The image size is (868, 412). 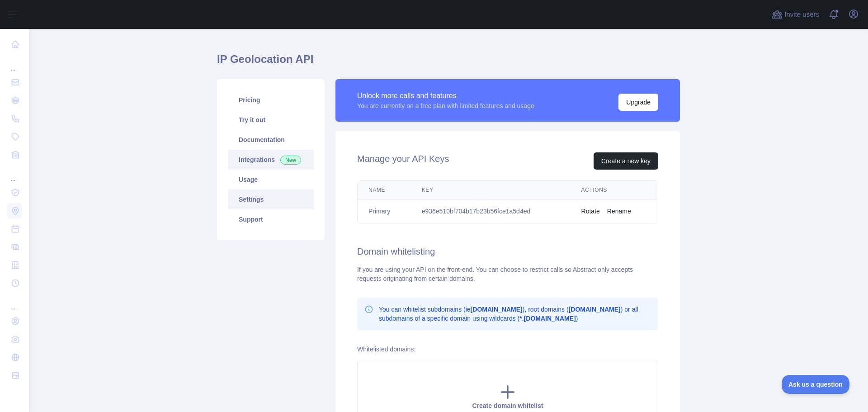 I want to click on p: You can whitelist subdomains (ie ), root domains ( ) or all subdomains of a specific domain using..., so click(x=514, y=314).